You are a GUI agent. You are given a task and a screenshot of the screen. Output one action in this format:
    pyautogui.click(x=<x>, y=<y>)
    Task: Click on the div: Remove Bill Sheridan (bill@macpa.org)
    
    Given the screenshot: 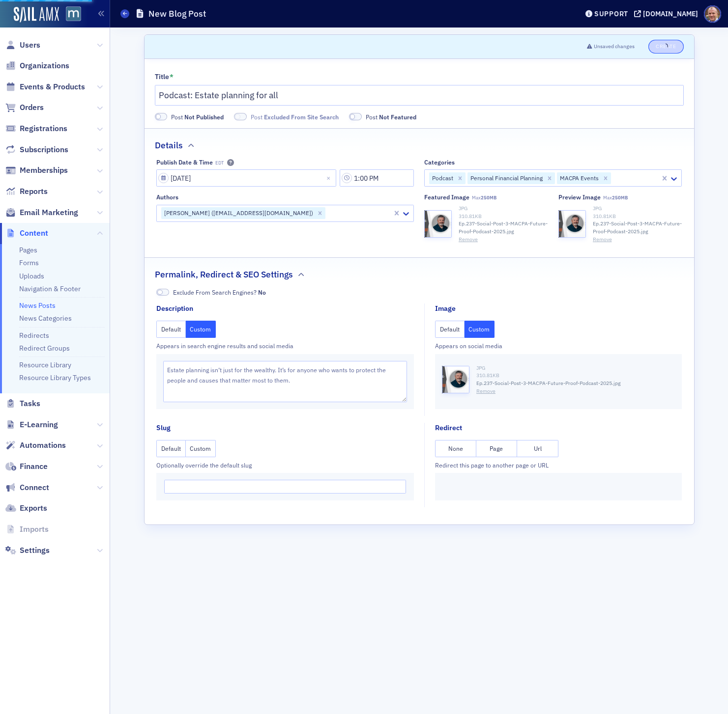 What is the action you would take?
    pyautogui.click(x=321, y=213)
    